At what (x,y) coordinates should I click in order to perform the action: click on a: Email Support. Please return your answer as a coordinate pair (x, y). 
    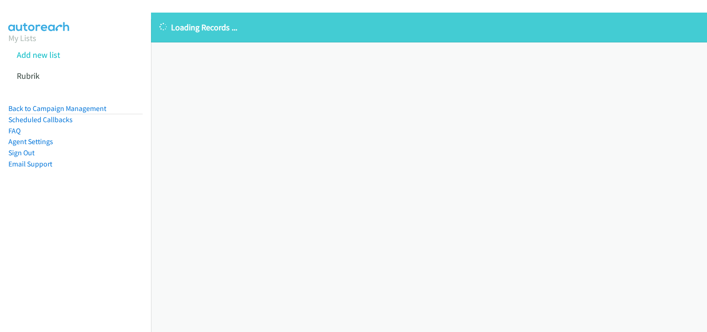
    Looking at the image, I should click on (30, 164).